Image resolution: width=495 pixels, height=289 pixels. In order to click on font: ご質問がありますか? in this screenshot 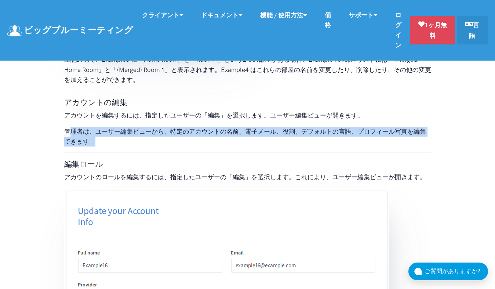, I will do `click(452, 271)`.